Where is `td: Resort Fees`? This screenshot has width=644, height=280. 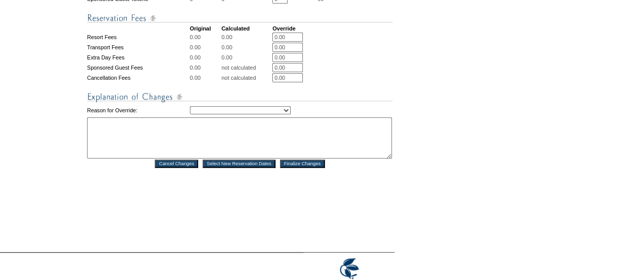 td: Resort Fees is located at coordinates (138, 37).